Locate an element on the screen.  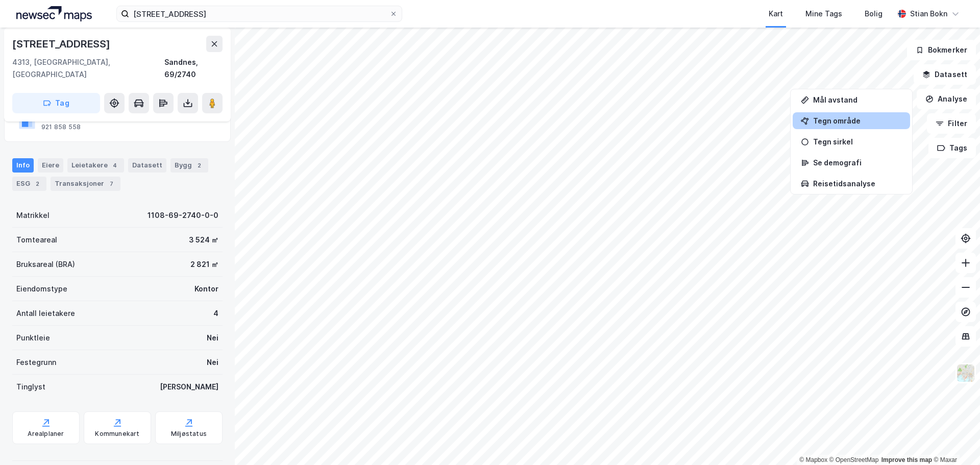
div: Tomteareal is located at coordinates (36, 240).